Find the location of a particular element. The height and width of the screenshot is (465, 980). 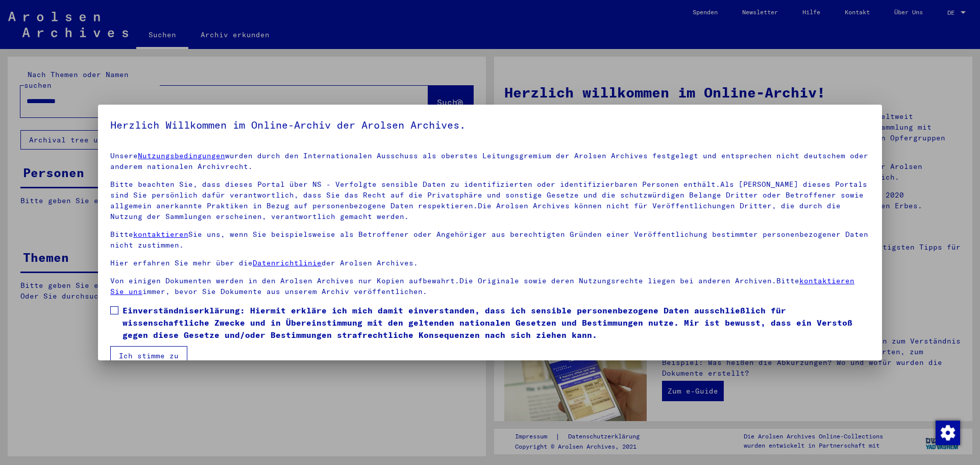

a: kontaktieren is located at coordinates (161, 234).